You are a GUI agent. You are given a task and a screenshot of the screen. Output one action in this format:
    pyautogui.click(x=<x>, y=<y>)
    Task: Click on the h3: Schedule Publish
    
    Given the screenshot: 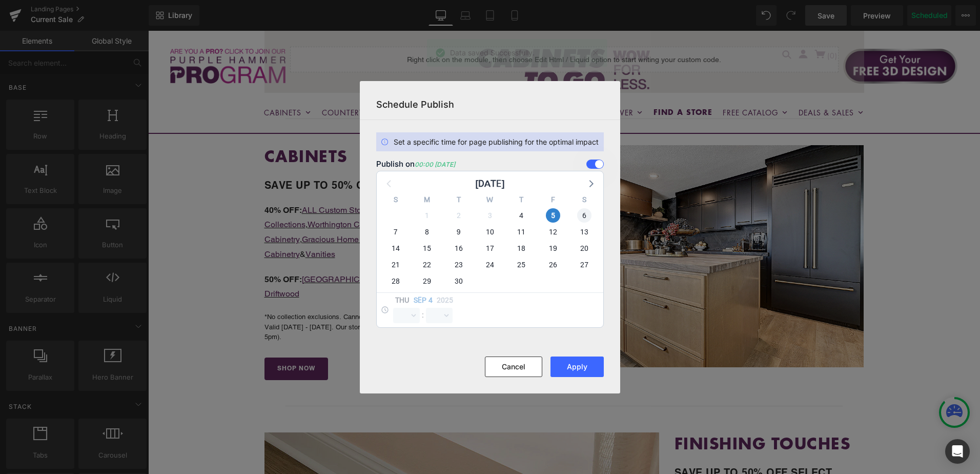 What is the action you would take?
    pyautogui.click(x=490, y=104)
    